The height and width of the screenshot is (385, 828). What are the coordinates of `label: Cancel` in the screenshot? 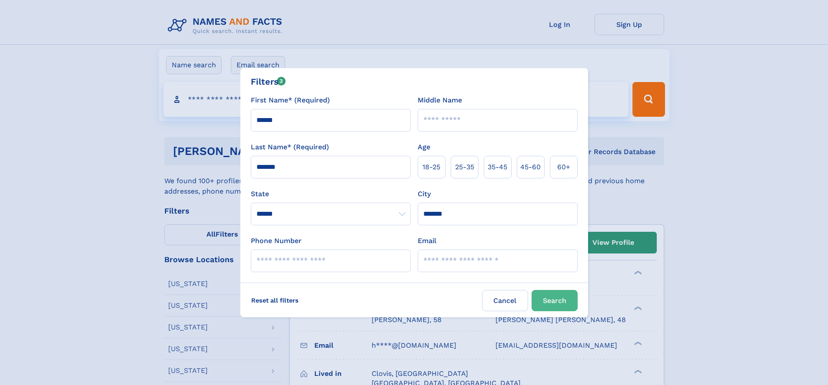 It's located at (505, 301).